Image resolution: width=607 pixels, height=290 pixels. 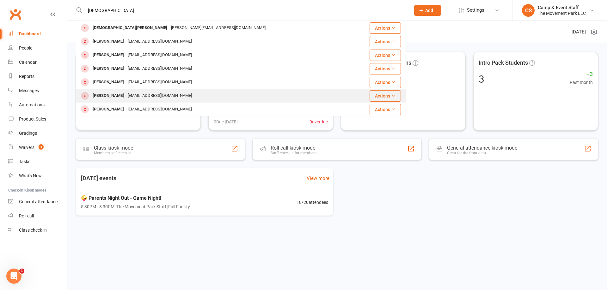 I want to click on div: The Movement Park LLC, so click(x=561, y=13).